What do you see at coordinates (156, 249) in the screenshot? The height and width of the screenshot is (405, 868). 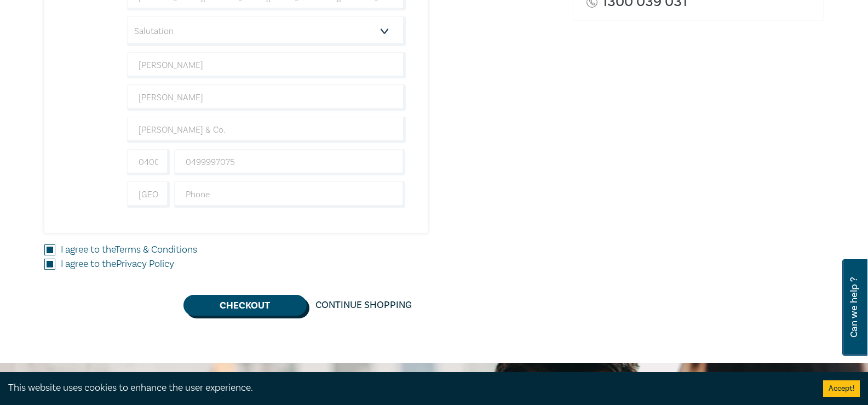 I see `a: Terms & Conditions` at bounding box center [156, 249].